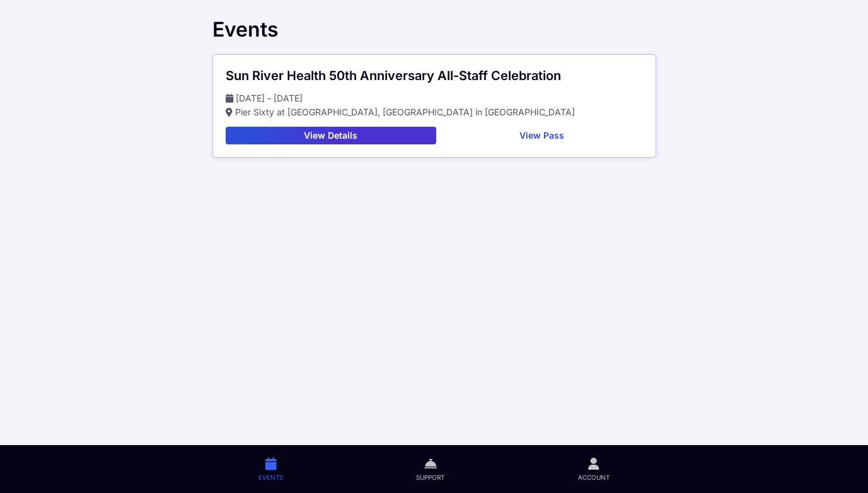 The width and height of the screenshot is (868, 493). What do you see at coordinates (271, 469) in the screenshot?
I see `a: Events` at bounding box center [271, 469].